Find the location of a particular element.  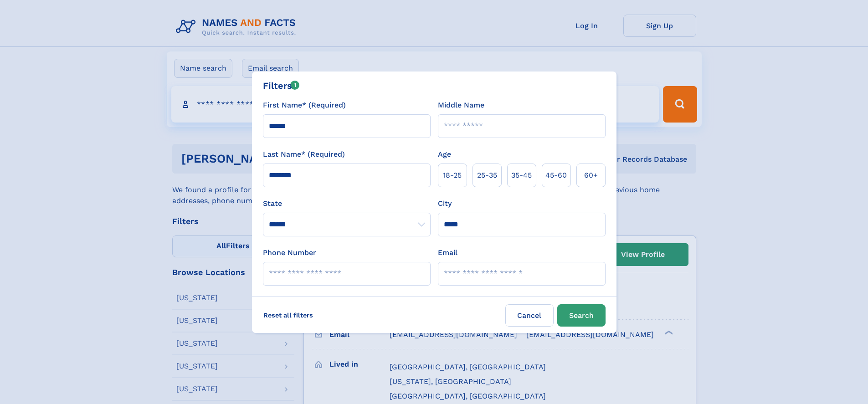

label: First Name* (Required) is located at coordinates (304, 105).